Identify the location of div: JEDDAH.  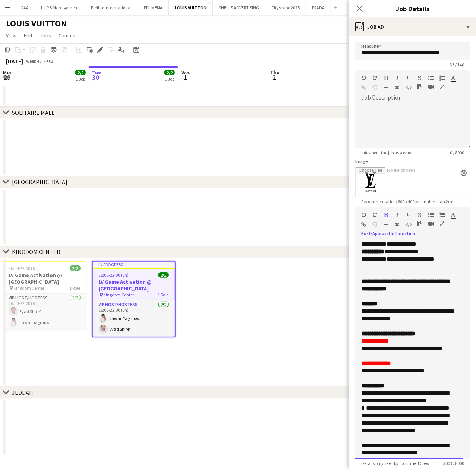
(22, 393).